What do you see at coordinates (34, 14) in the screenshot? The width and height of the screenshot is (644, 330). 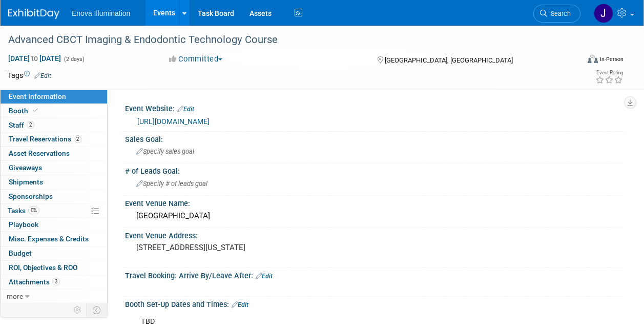 I see `img: ExhibitDay` at bounding box center [34, 14].